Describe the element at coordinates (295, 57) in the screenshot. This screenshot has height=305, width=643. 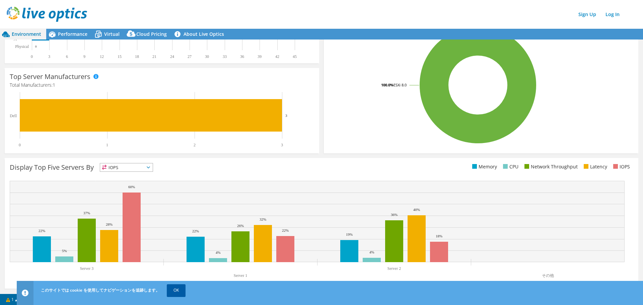
I see `text: 45` at that location.